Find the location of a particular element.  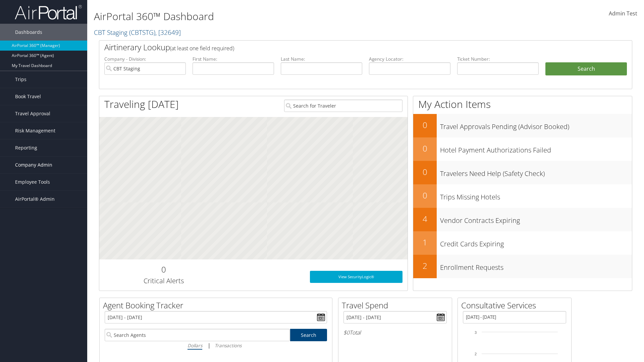

h3: Enrollment Requests is located at coordinates (536, 266).